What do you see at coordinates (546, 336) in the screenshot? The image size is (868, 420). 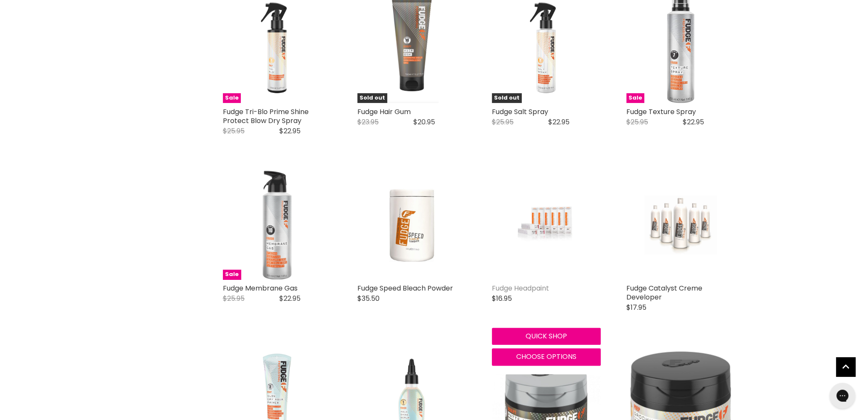 I see `button: Quick shop` at bounding box center [546, 336].